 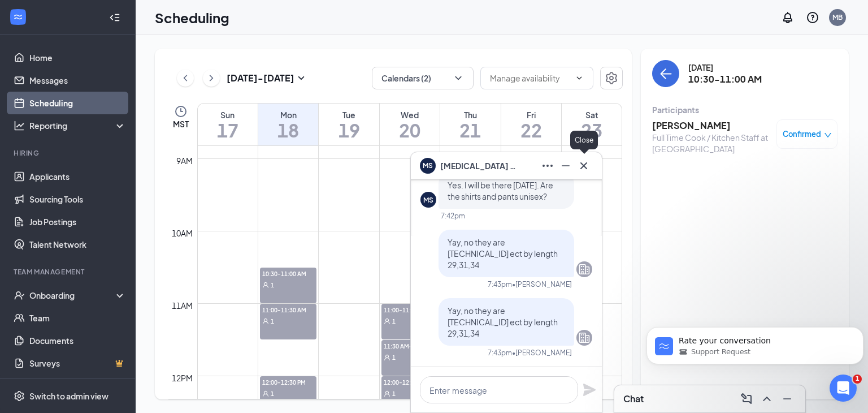 What do you see at coordinates (531, 130) in the screenshot?
I see `h1: 22` at bounding box center [531, 130].